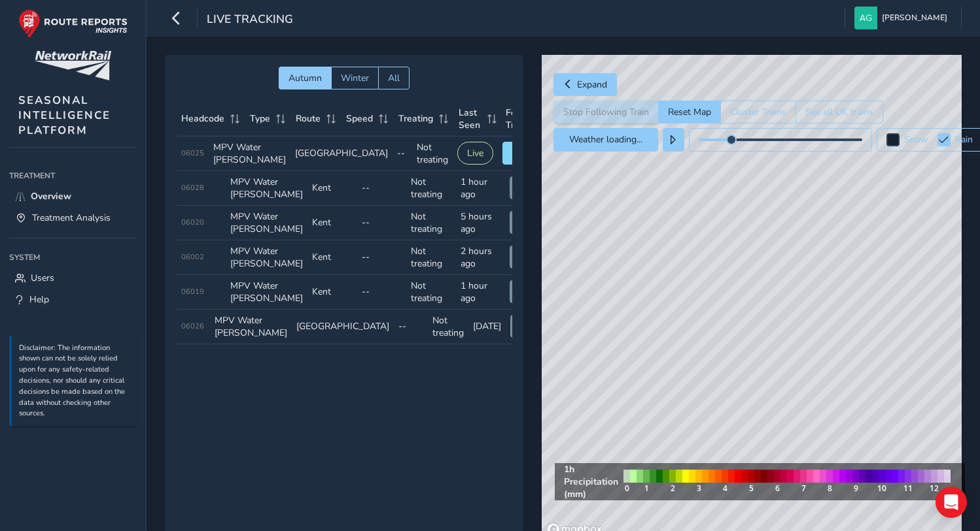 This screenshot has height=531, width=980. Describe the element at coordinates (73, 278) in the screenshot. I see `a: Users` at that location.